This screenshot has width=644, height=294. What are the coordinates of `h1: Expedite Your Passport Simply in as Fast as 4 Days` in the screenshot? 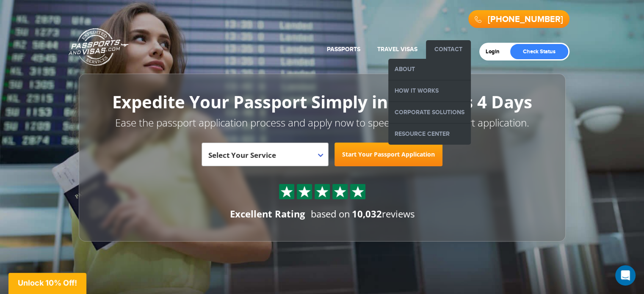 It's located at (322, 102).